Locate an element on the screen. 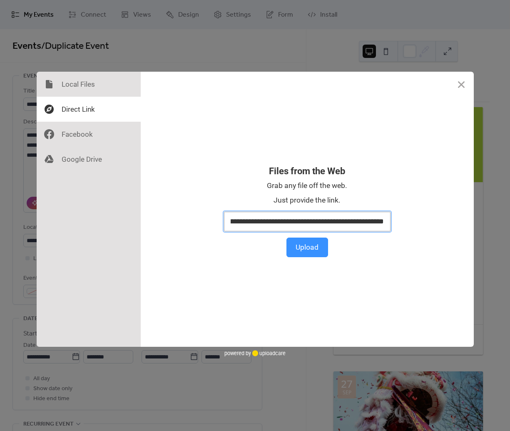 The image size is (510, 431). div: Just provide the link. is located at coordinates (307, 200).